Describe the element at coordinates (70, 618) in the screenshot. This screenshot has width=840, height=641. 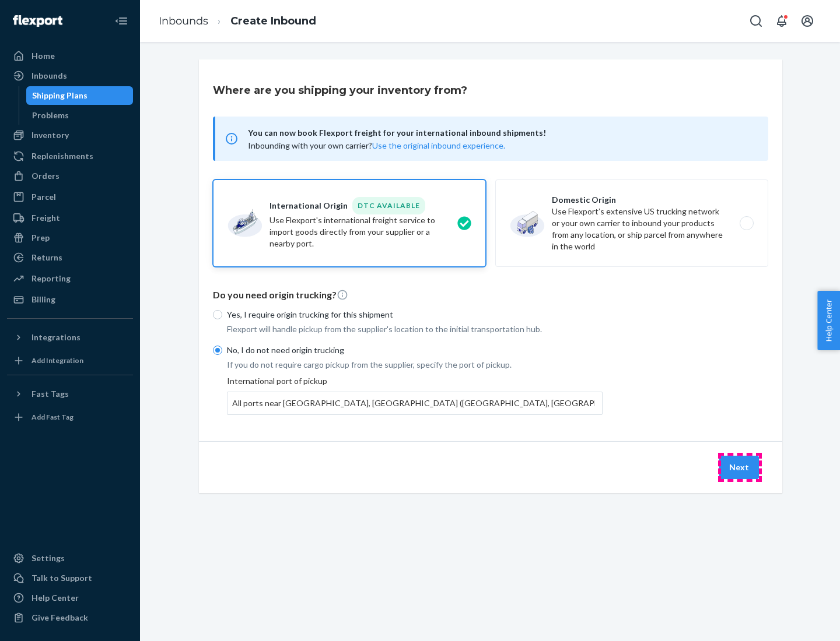
I see `button: Give Feedback` at that location.